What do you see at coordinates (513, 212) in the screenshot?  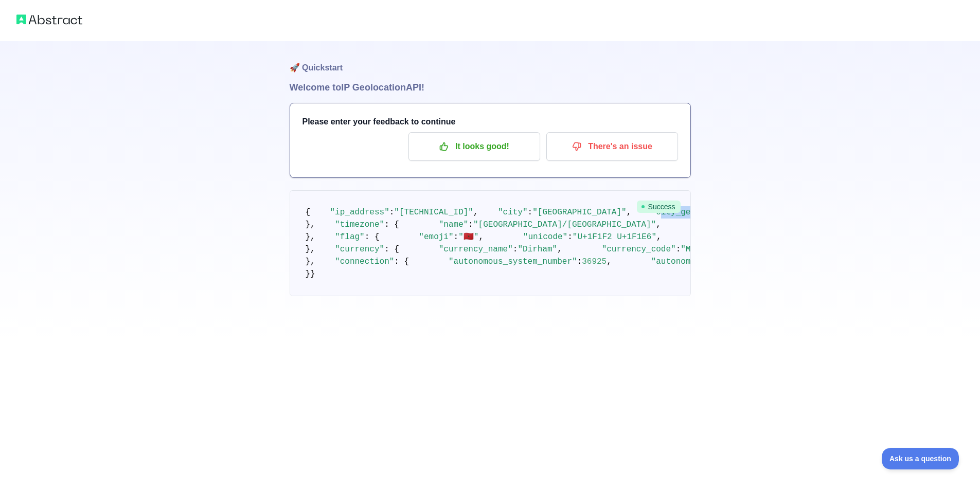 I see `span: "city"` at bounding box center [513, 212].